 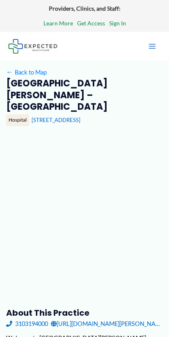 I want to click on div: Hospital, so click(x=18, y=120).